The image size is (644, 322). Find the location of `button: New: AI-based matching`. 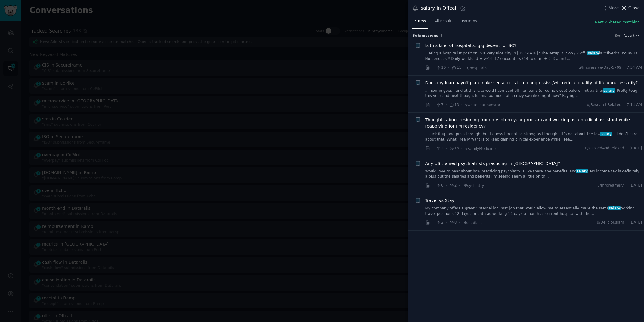

button: New: AI-based matching is located at coordinates (617, 23).